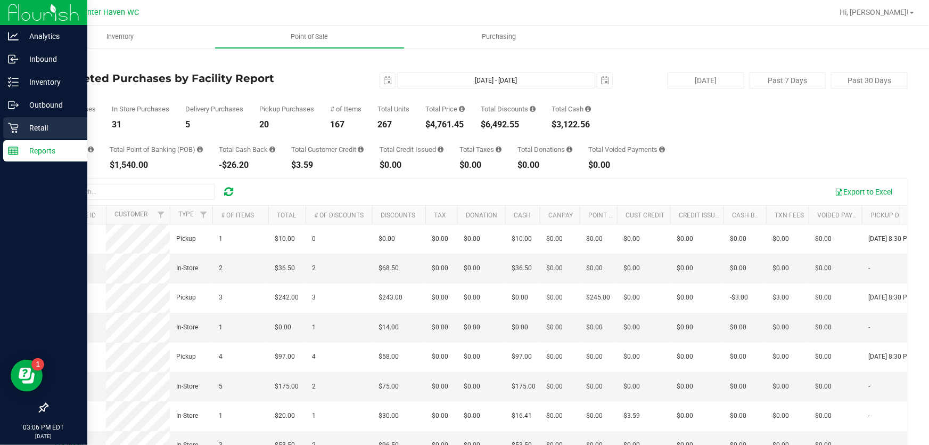 The width and height of the screenshot is (929, 445). What do you see at coordinates (571, 125) in the screenshot?
I see `div: $3,122.56` at bounding box center [571, 125].